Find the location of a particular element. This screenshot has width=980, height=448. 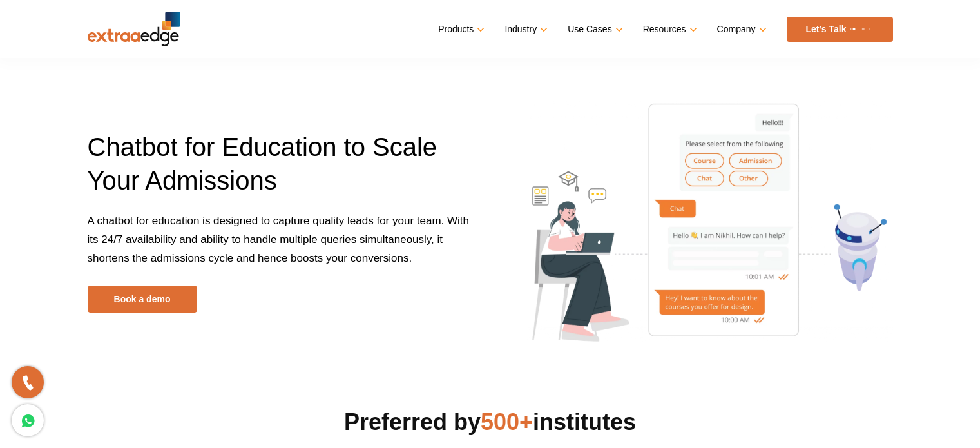

span: 500+ is located at coordinates (507, 422).